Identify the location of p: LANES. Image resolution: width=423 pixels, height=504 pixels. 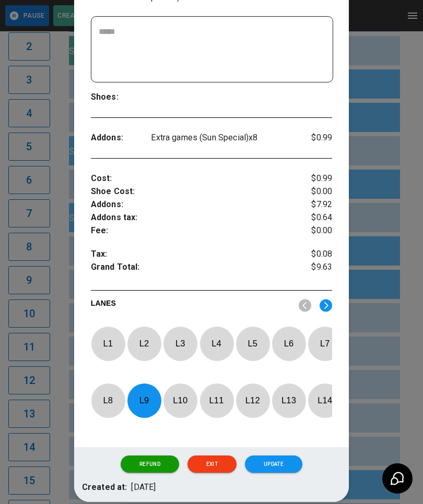
(190, 305).